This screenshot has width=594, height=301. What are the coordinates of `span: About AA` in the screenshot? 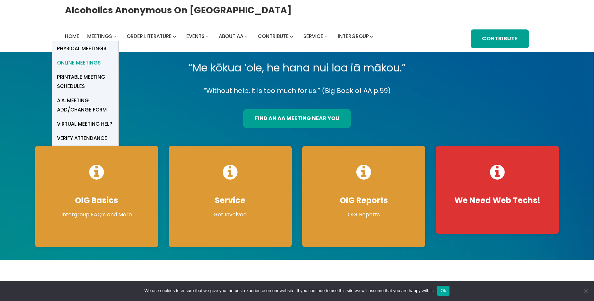 It's located at (231, 36).